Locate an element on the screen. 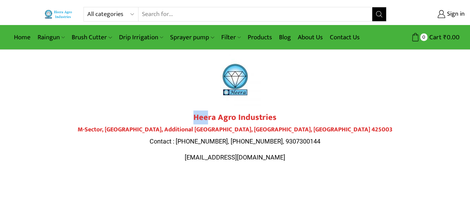 The height and width of the screenshot is (220, 470). a: 0 Cart ₹0.00 is located at coordinates (427, 37).